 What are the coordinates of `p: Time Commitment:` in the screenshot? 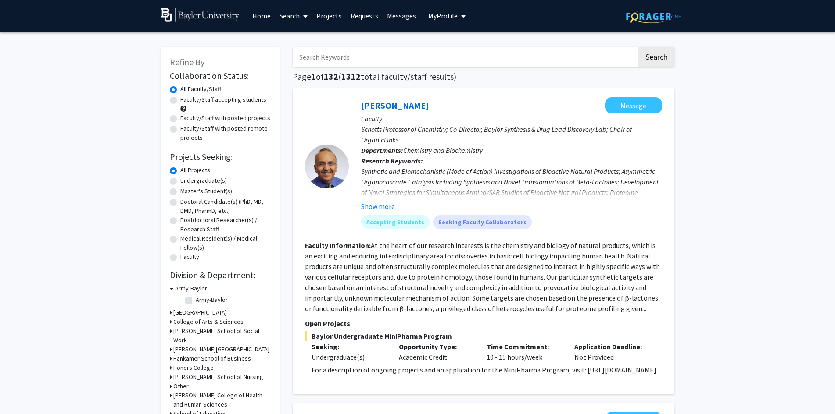 It's located at (524, 347).